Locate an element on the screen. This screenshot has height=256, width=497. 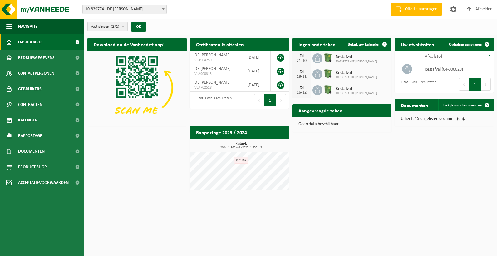
h2: Certificaten & attesten is located at coordinates (220, 44).